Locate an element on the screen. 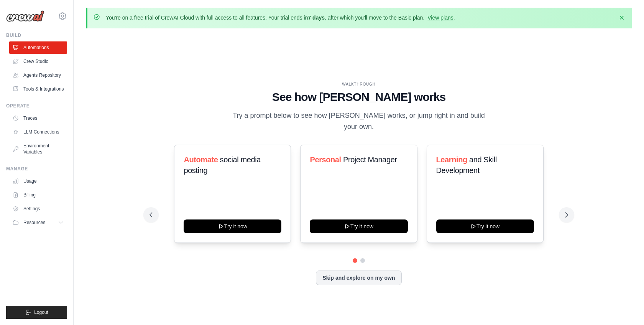 The image size is (644, 325). strong: 7 days is located at coordinates (316, 18).